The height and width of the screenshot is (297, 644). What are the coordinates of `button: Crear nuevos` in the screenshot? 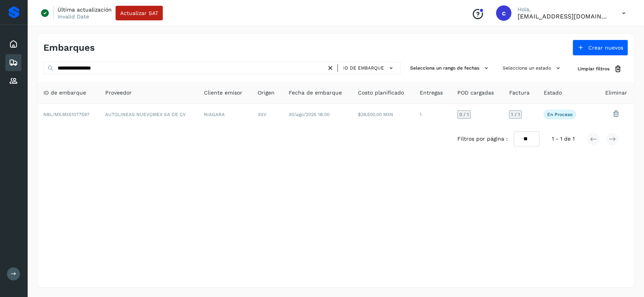 It's located at (600, 48).